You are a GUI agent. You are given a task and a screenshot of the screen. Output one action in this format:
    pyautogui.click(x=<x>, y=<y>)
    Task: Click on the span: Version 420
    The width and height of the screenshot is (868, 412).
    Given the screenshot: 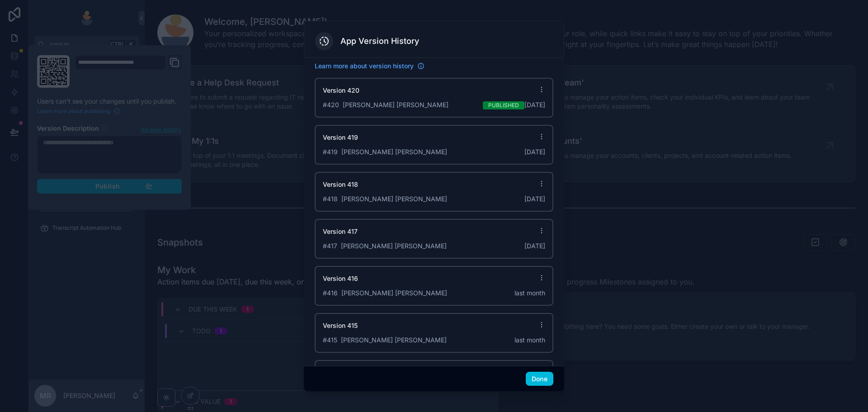 What is the action you would take?
    pyautogui.click(x=341, y=90)
    